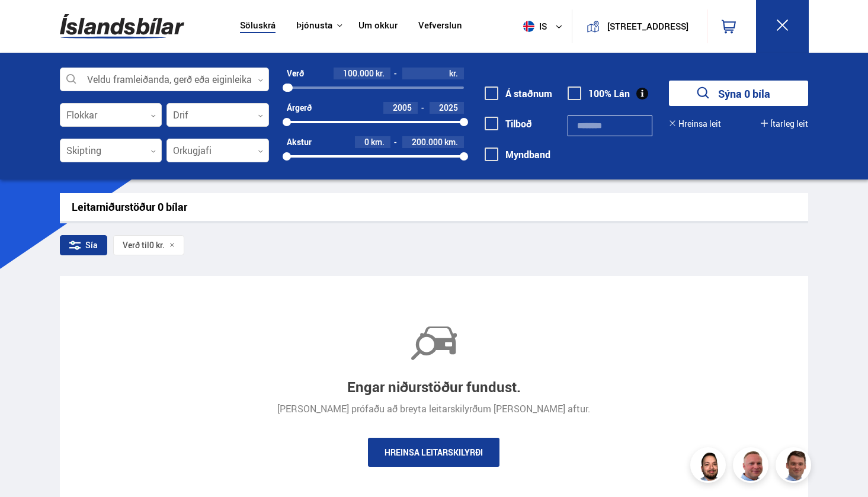  Describe the element at coordinates (378, 26) in the screenshot. I see `a: Um okkur` at that location.